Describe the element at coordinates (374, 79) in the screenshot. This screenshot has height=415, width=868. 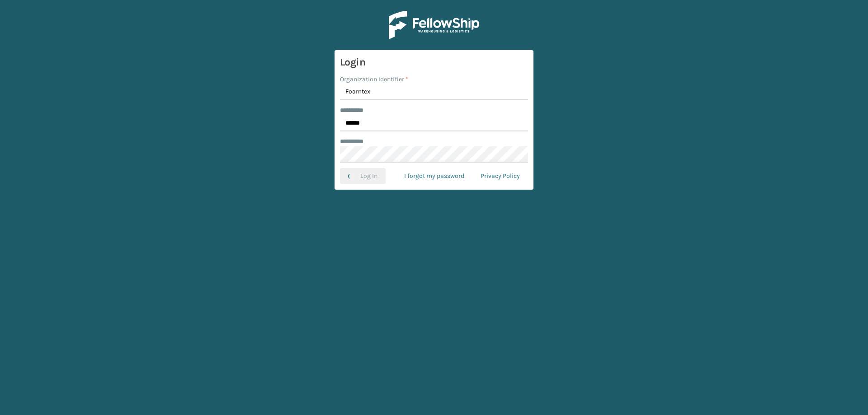
I see `label: Organization Identifier` at that location.